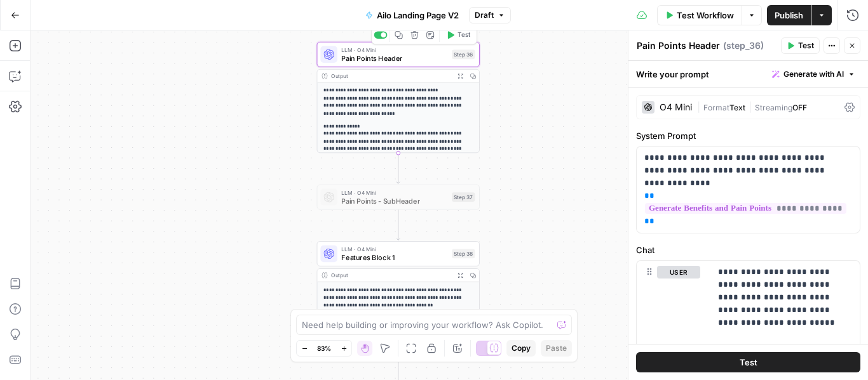  I want to click on button: Generate with AI, so click(813, 74).